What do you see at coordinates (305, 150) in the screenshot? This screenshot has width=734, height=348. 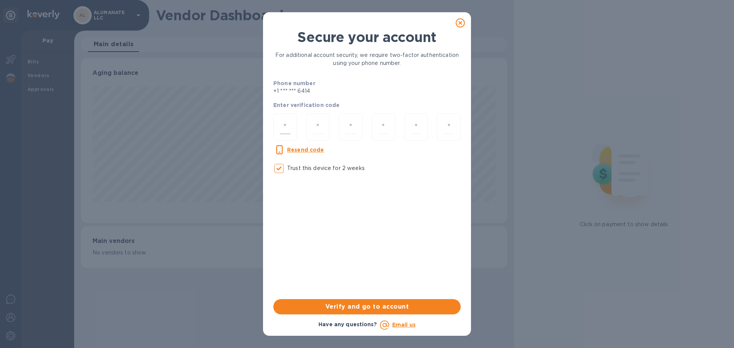 I see `u: Resend code` at bounding box center [305, 150].